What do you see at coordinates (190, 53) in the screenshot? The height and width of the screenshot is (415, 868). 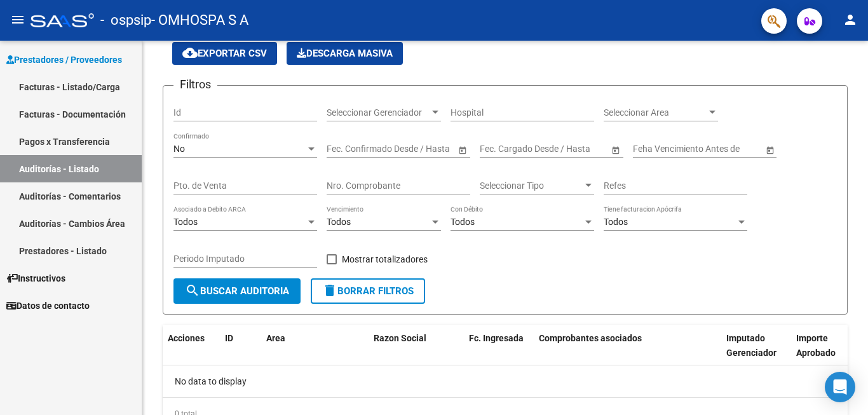 I see `mat-icon: cloud_download` at bounding box center [190, 53].